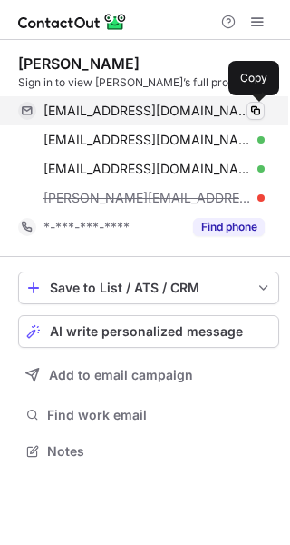 This screenshot has height=545, width=290. I want to click on span: Notes, so click(160, 451).